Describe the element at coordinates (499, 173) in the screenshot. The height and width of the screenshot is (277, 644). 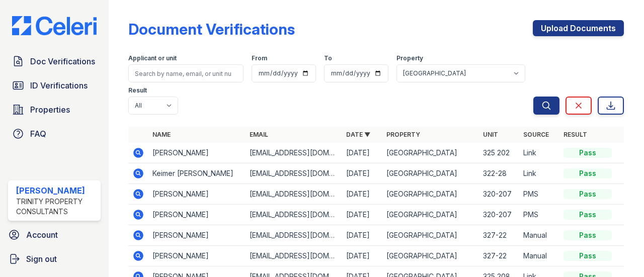
I see `td: 322-28` at that location.